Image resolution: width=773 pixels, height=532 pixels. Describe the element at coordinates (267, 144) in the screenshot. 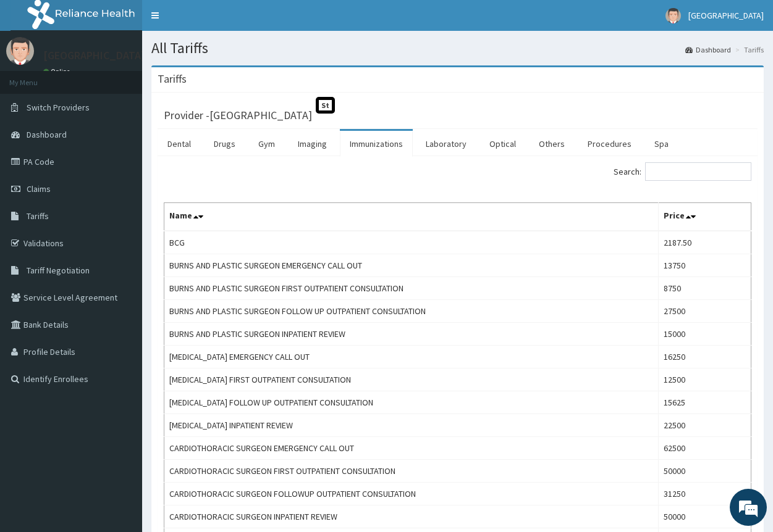

I see `a: Gym` at that location.